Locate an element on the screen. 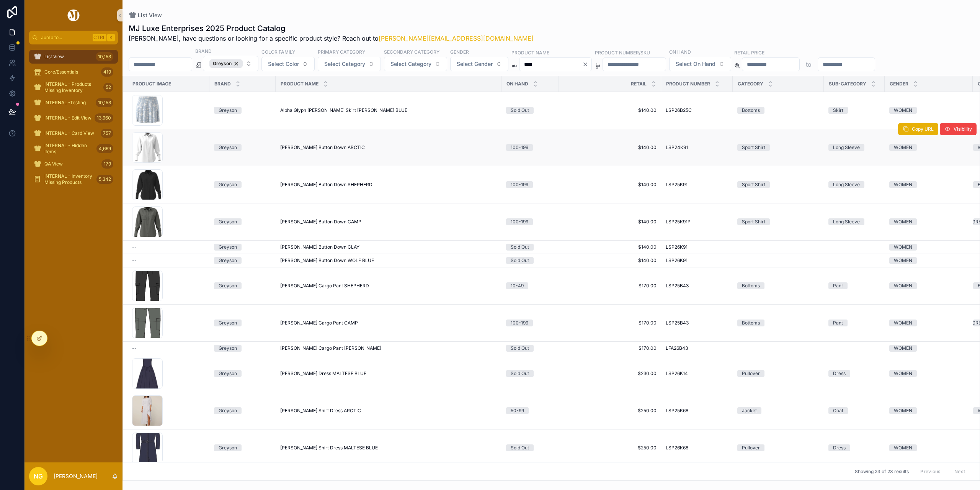 Image resolution: width=980 pixels, height=490 pixels. a: INTERNAL - Products Missing Inventory52 is located at coordinates (74, 87).